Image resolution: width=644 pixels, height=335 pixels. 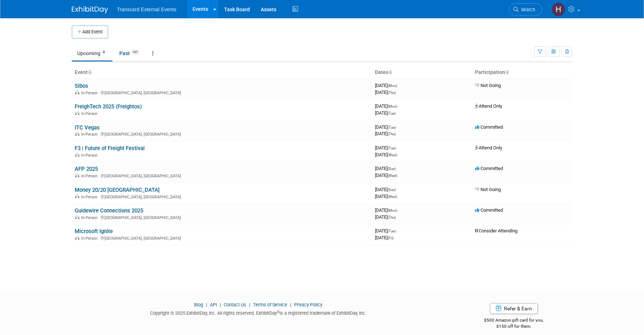 What do you see at coordinates (198, 304) in the screenshot?
I see `a: Blog` at bounding box center [198, 304].